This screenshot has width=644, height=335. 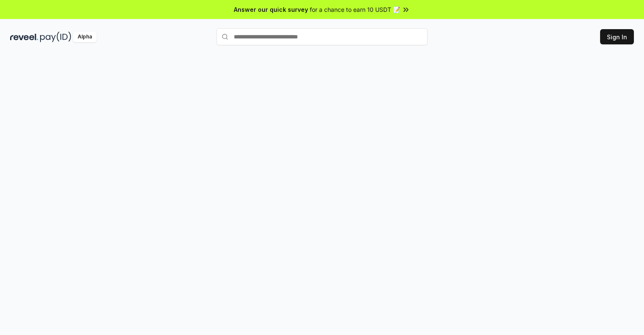 What do you see at coordinates (85, 37) in the screenshot?
I see `div: Alpha` at bounding box center [85, 37].